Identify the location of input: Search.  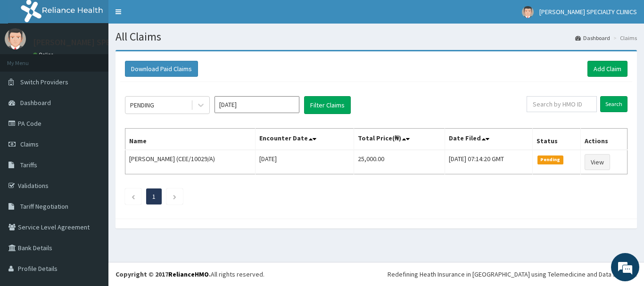
(614, 104).